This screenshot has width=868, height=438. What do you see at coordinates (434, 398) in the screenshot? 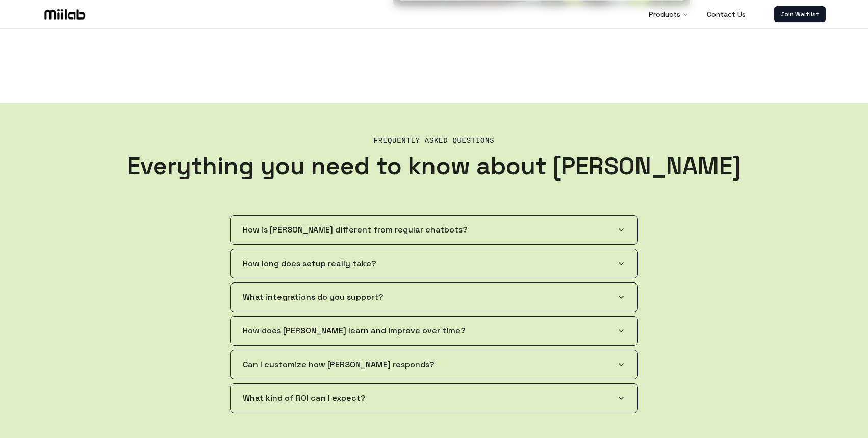
I see `button: What kind of ROI can I expect?` at bounding box center [434, 398].